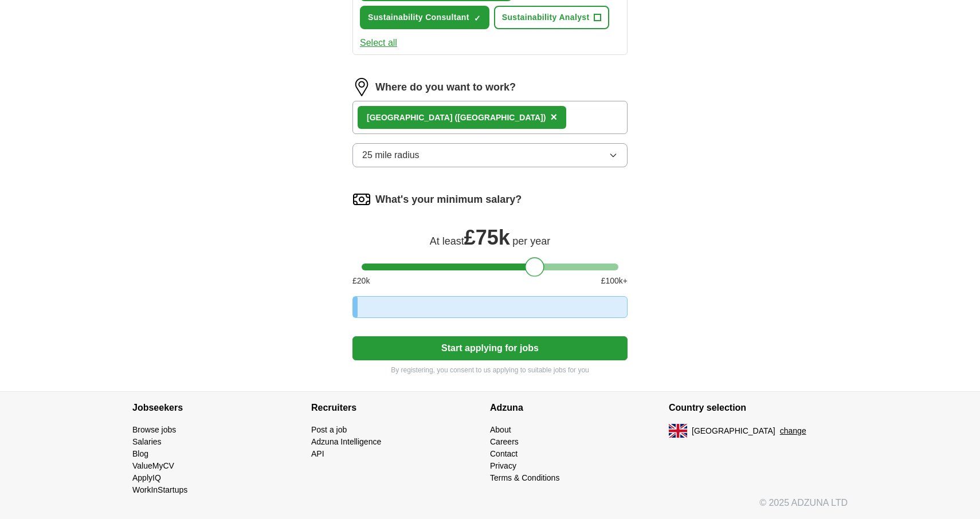 Image resolution: width=980 pixels, height=519 pixels. I want to click on label: What's your minimum salary?, so click(448, 199).